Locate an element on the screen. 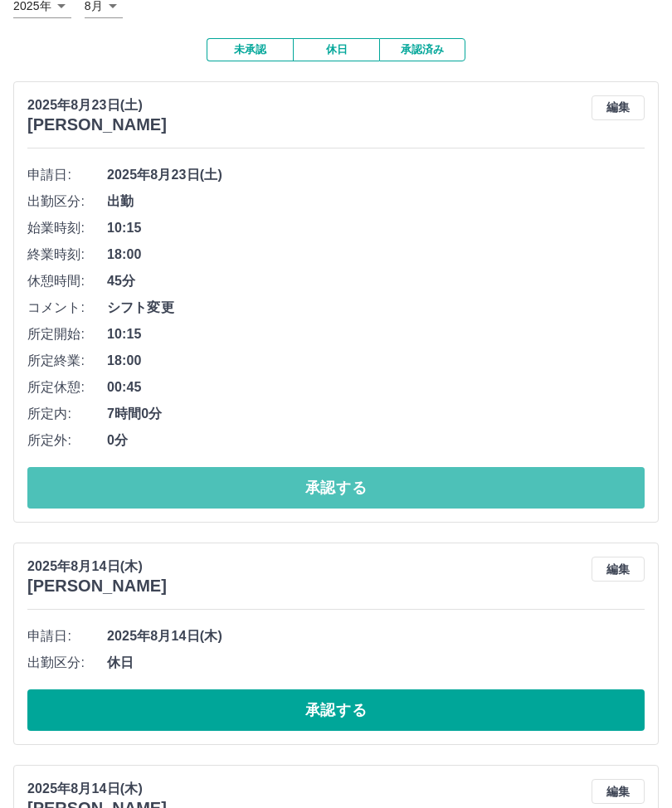 The width and height of the screenshot is (672, 808). p: 2025年8月23日(土) is located at coordinates (97, 105).